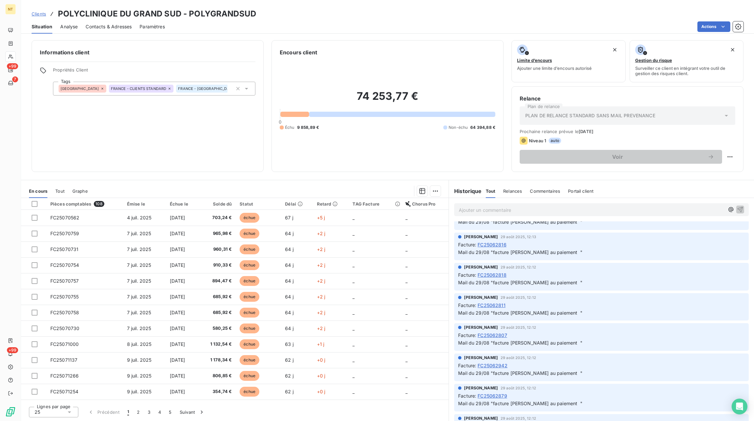 This screenshot has height=421, width=754. Describe the element at coordinates (217, 218) in the screenshot. I see `span: 703,24 €` at that location.